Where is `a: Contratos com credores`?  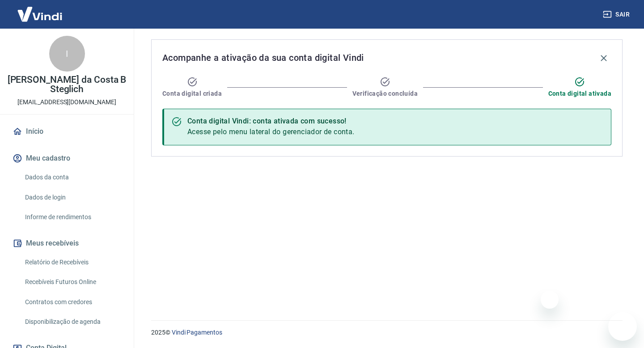 a: Contratos com credores is located at coordinates (72, 302).